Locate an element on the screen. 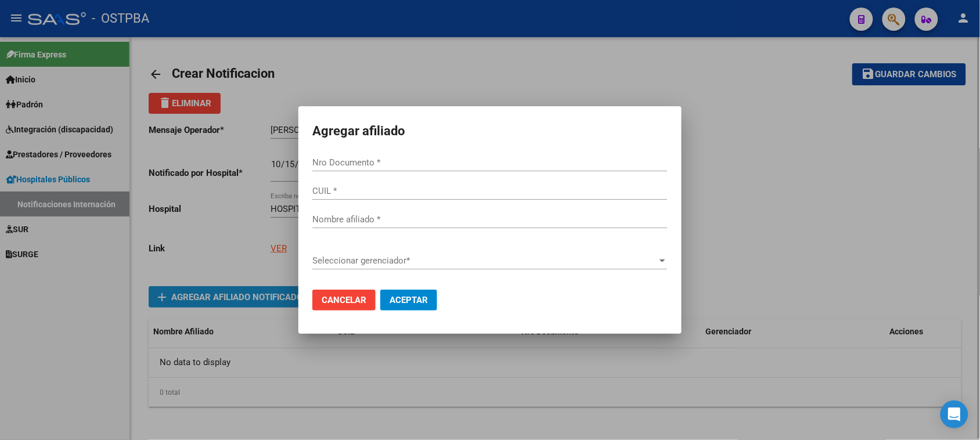 The height and width of the screenshot is (440, 980). button: Cancelar is located at coordinates (344, 300).